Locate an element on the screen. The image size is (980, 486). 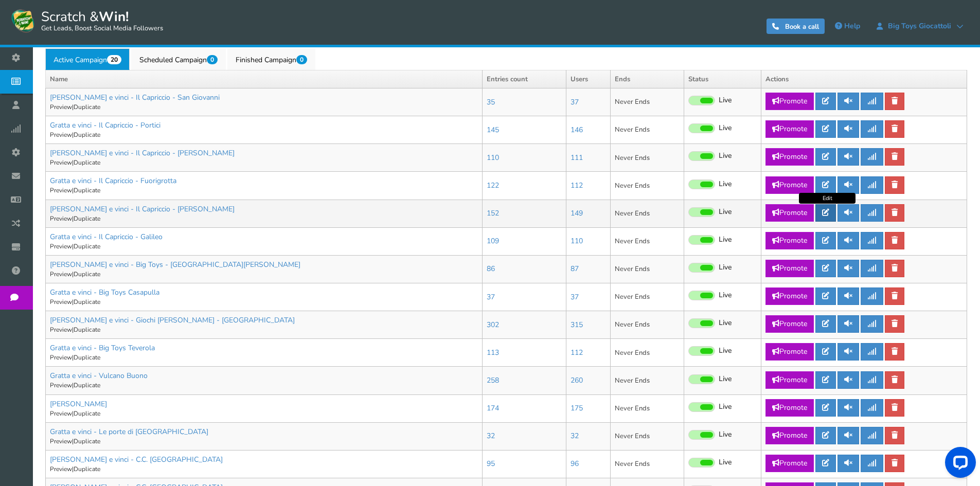
a: Gratta e vinci - Il Capriccio - Portici is located at coordinates (105, 125).